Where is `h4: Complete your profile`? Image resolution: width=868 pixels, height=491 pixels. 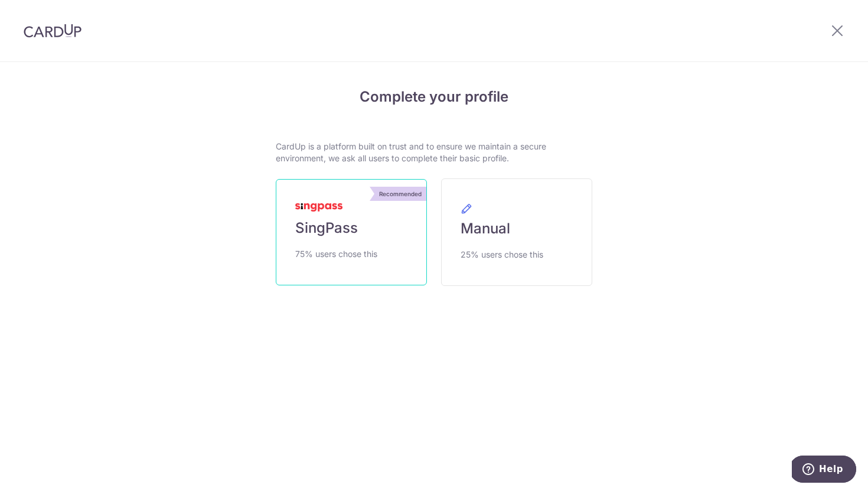 h4: Complete your profile is located at coordinates (434, 97).